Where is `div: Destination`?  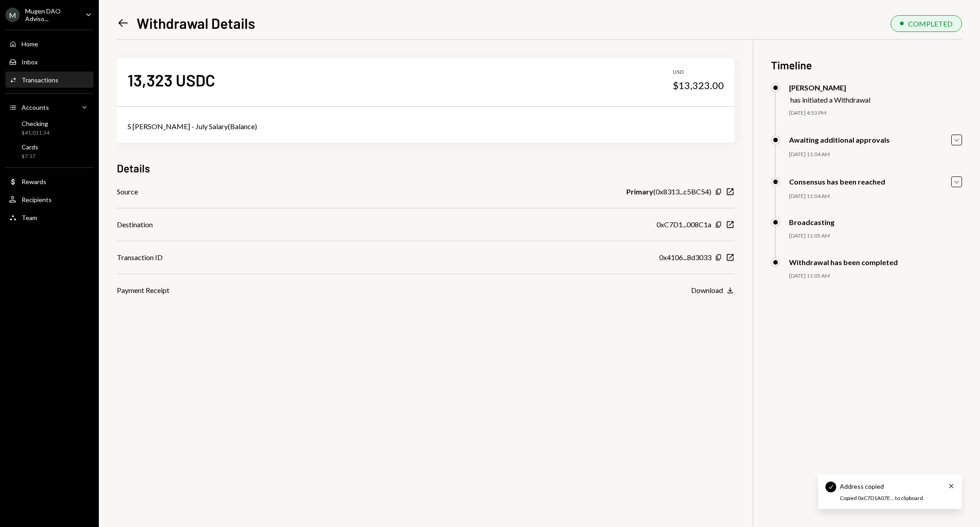
div: Destination is located at coordinates (135, 224).